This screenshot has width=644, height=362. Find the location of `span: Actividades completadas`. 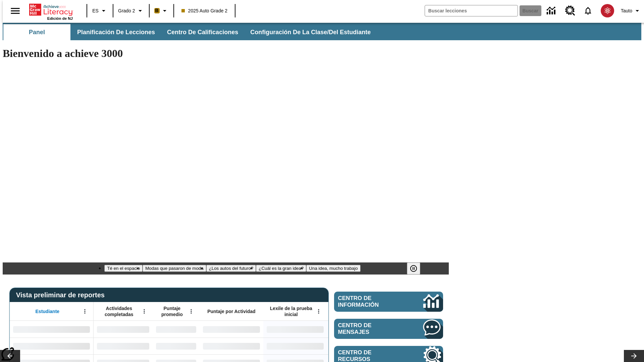

span: Actividades completadas is located at coordinates (119, 312).